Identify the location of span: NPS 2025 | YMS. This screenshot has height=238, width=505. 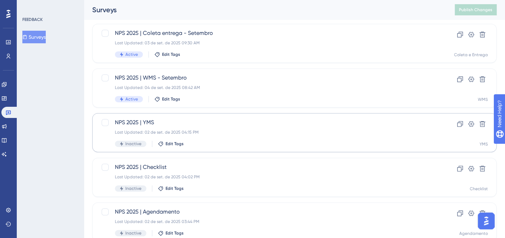
(266, 122).